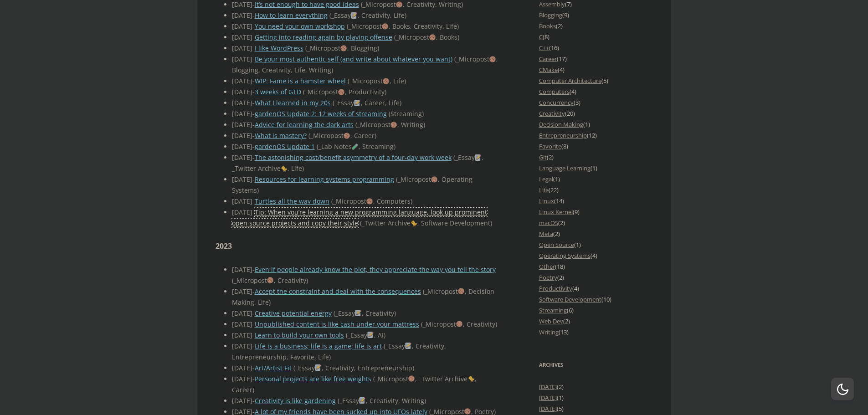 Image resolution: width=868 pixels, height=415 pixels. What do you see at coordinates (565, 256) in the screenshot?
I see `a: Operating Systems` at bounding box center [565, 256].